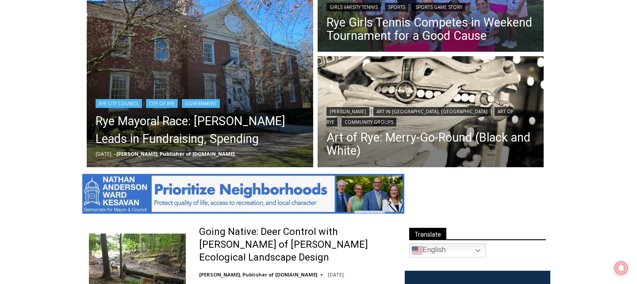 The height and width of the screenshot is (284, 637). I want to click on img: s_800_29ca6ca9-f6cc-433c-a631-14f6620ca39b.jpeg, so click(44, 44).